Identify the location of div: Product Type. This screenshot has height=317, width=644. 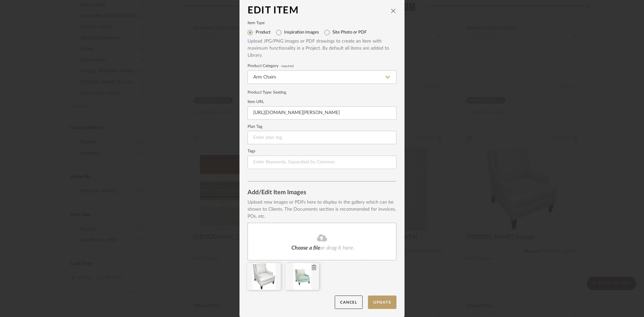
(322, 92).